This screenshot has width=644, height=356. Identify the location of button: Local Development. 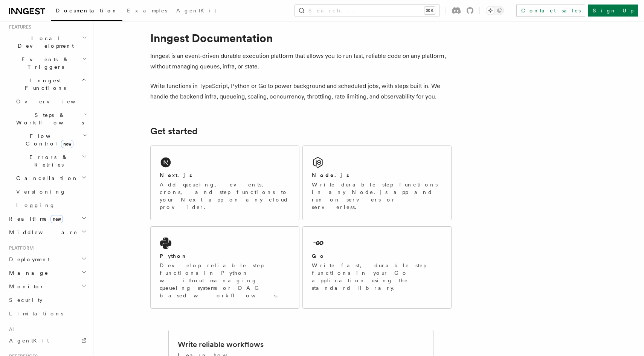
(47, 42).